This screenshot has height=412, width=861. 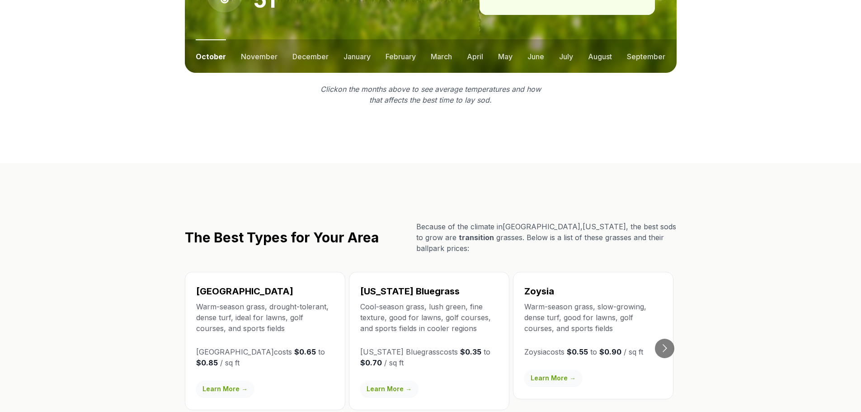 What do you see at coordinates (281, 237) in the screenshot?
I see `h2: The Best Types for Your Area` at bounding box center [281, 237].